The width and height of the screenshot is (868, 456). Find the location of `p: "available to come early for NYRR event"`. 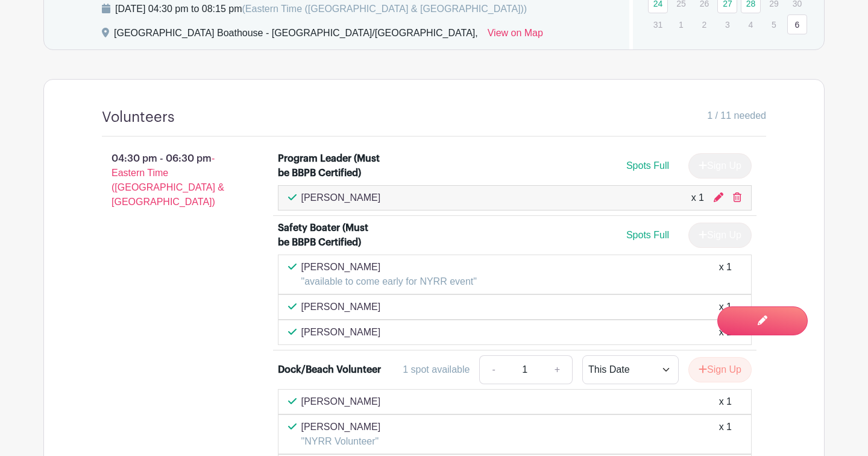

p: "available to come early for NYRR event" is located at coordinates (389, 282).